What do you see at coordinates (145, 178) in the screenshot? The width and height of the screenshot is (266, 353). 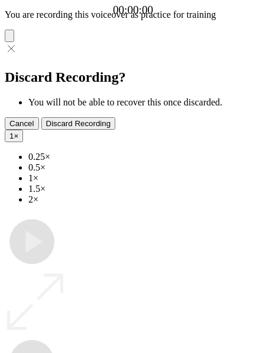 I see `li: 1×` at bounding box center [145, 178].